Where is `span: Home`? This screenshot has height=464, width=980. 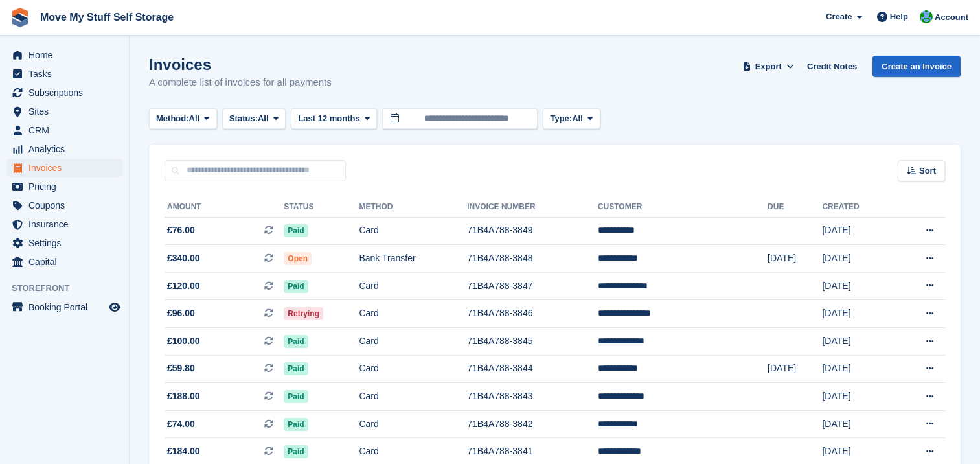 span: Home is located at coordinates (67, 55).